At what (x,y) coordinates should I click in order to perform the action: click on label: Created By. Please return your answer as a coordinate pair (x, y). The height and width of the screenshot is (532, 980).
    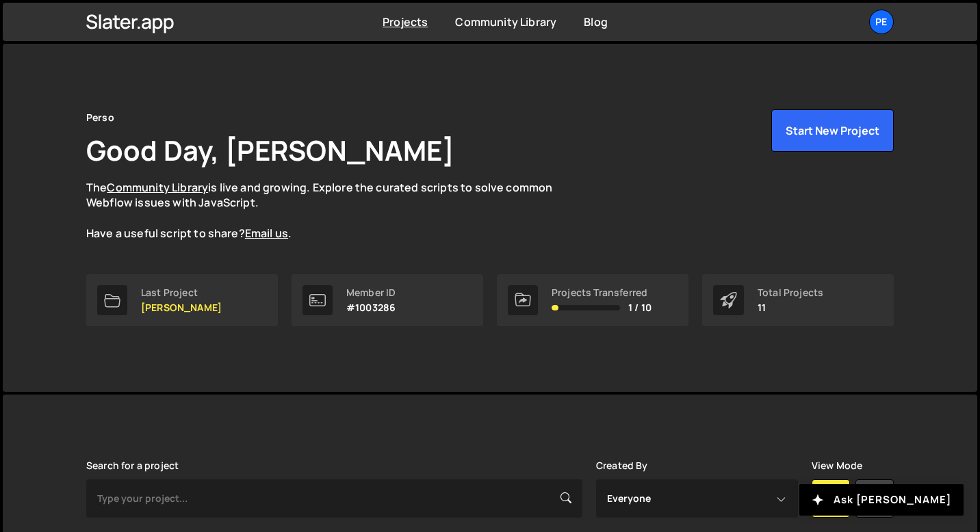
    Looking at the image, I should click on (622, 466).